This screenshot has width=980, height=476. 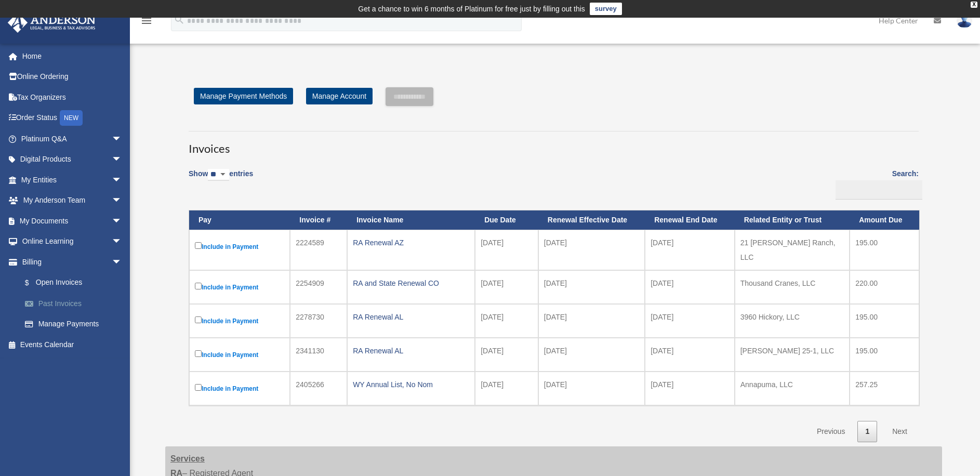 What do you see at coordinates (591, 220) in the screenshot?
I see `th: Renewal Effective Date: activate to sort column ascending` at bounding box center [591, 220].